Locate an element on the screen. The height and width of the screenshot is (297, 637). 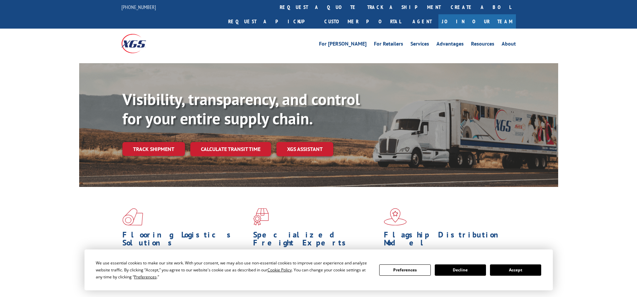
a: Calculate transit time is located at coordinates (231, 149).